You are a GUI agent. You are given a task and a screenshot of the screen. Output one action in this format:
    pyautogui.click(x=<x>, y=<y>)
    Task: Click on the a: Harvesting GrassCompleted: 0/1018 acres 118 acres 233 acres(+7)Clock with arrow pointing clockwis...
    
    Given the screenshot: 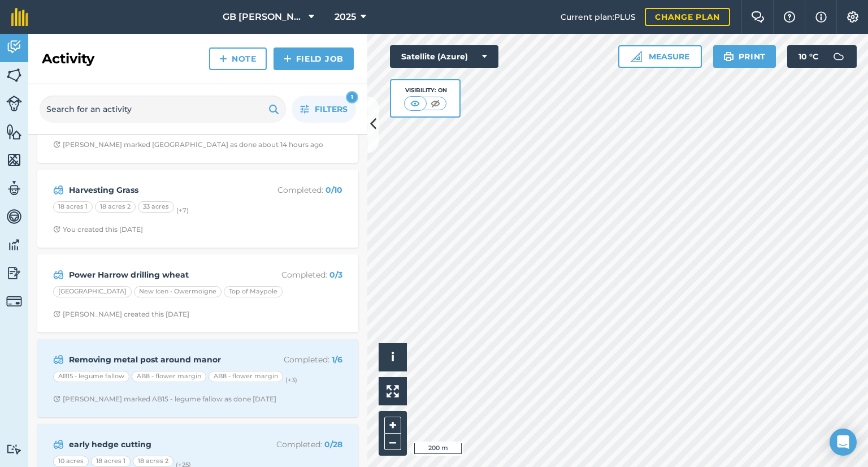 What is the action you would take?
    pyautogui.click(x=198, y=209)
    